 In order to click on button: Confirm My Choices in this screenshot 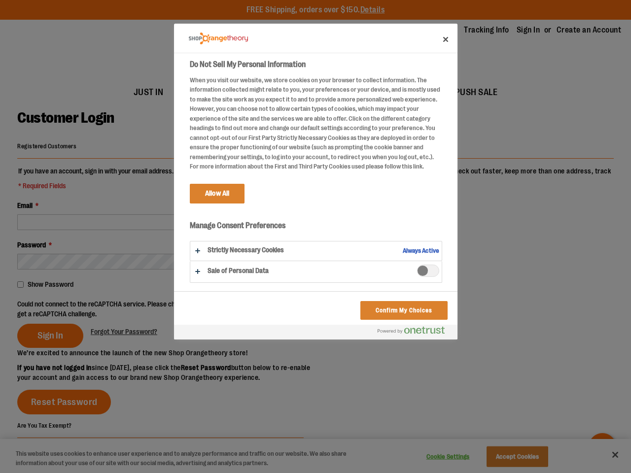, I will do `click(403, 310)`.